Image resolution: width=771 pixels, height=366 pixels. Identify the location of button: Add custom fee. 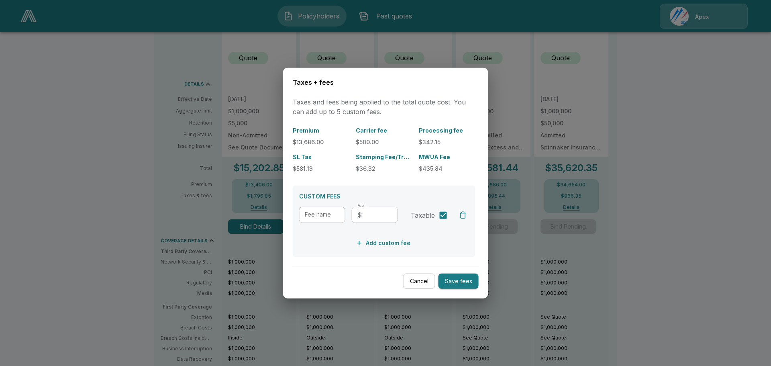
(384, 243).